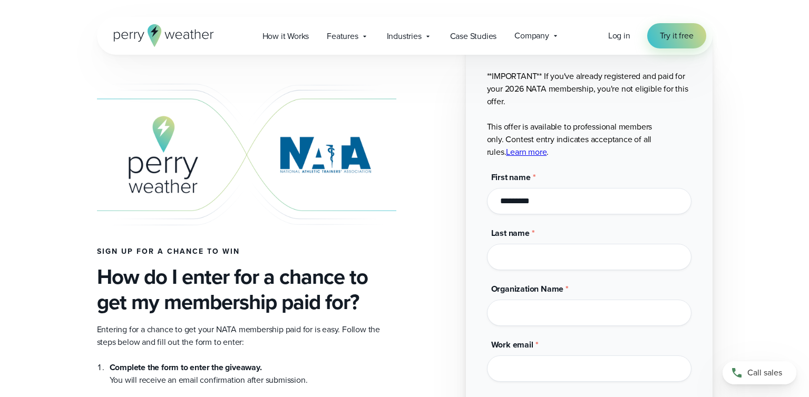 This screenshot has width=809, height=397. Describe the element at coordinates (765, 373) in the screenshot. I see `span: Call sales` at that location.